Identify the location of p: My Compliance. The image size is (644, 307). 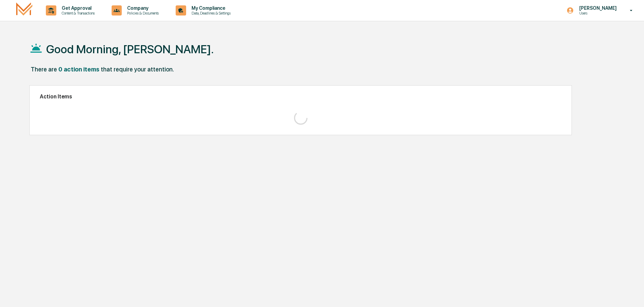
(210, 8).